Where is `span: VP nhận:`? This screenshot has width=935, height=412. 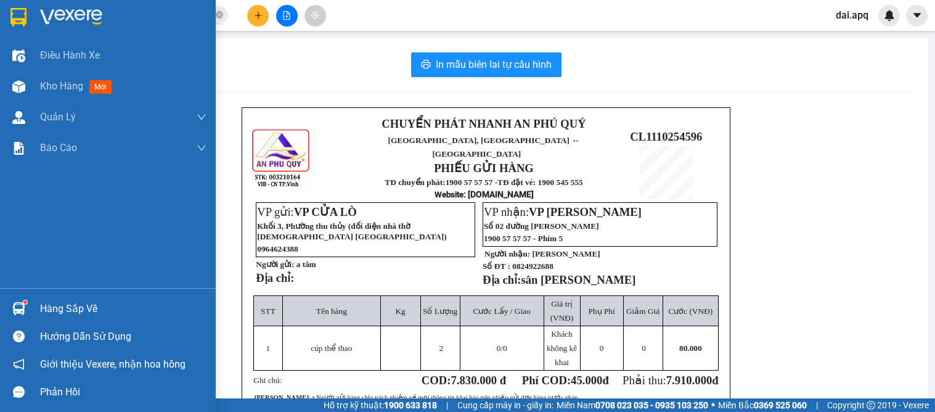
span: VP nhận: is located at coordinates (563, 211).